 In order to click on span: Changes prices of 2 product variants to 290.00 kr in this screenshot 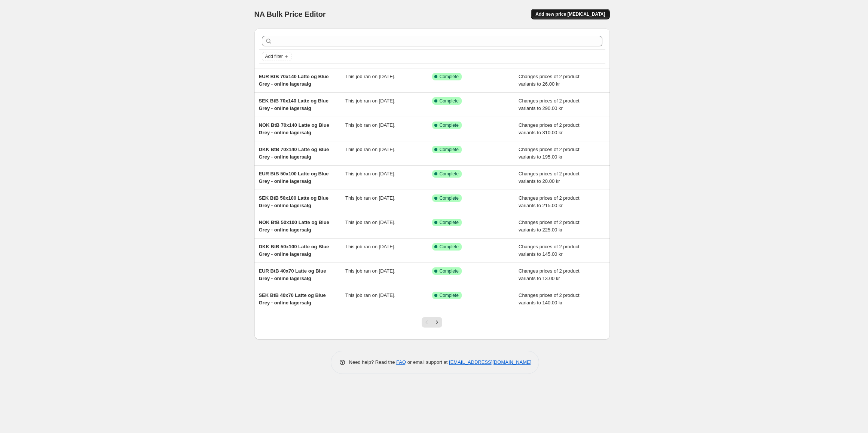, I will do `click(549, 105)`.